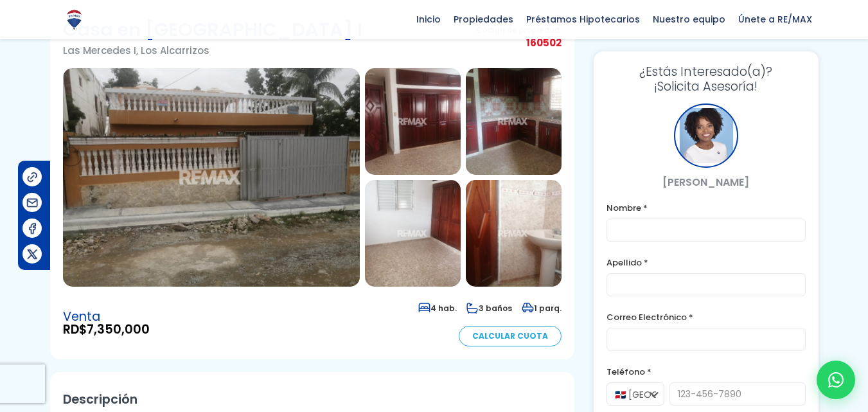 Image resolution: width=868 pixels, height=412 pixels. What do you see at coordinates (519, 42) in the screenshot?
I see `span: 160502` at bounding box center [519, 42].